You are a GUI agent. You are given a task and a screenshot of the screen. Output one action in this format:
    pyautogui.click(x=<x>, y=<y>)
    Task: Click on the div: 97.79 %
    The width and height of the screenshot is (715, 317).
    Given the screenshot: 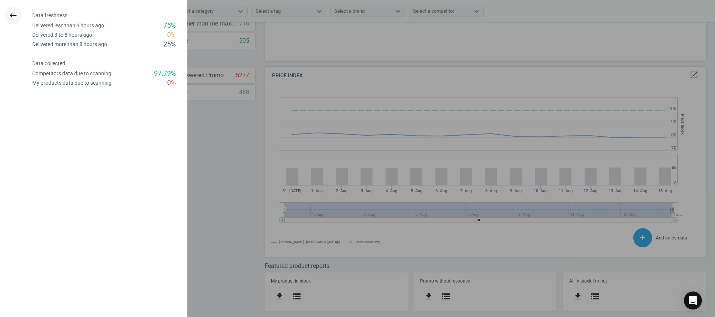 What is the action you would take?
    pyautogui.click(x=165, y=73)
    